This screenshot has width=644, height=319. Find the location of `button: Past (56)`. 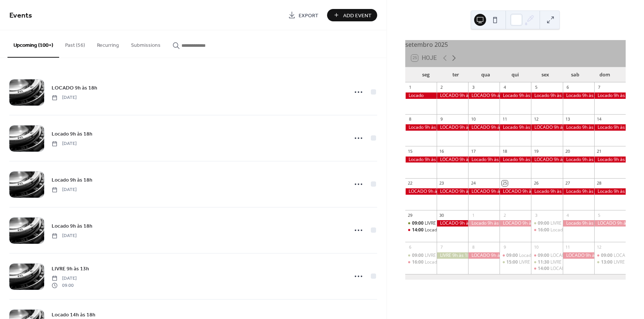

button: Past (56) is located at coordinates (75, 43).